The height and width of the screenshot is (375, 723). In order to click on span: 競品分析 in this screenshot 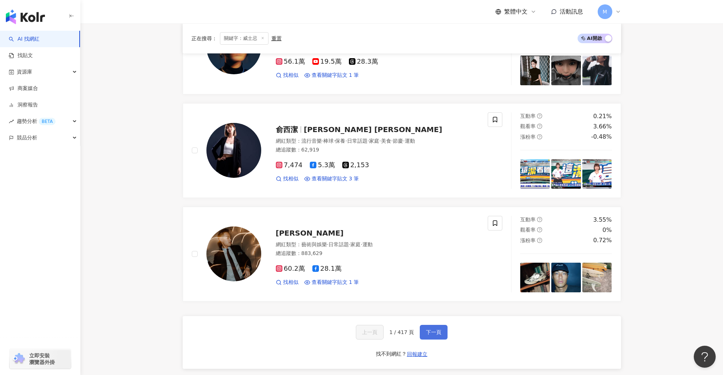, I will do `click(27, 137)`.